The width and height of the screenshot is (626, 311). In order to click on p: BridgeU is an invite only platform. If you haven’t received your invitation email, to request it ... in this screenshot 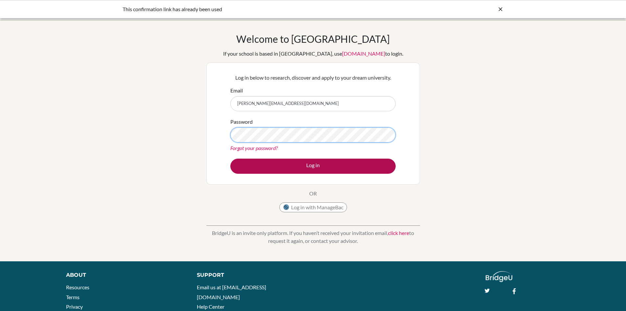, I will do `click(313, 237)`.